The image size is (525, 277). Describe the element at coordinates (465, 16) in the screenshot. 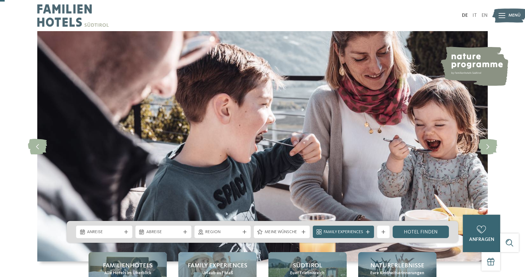

I see `a: DE` at that location.